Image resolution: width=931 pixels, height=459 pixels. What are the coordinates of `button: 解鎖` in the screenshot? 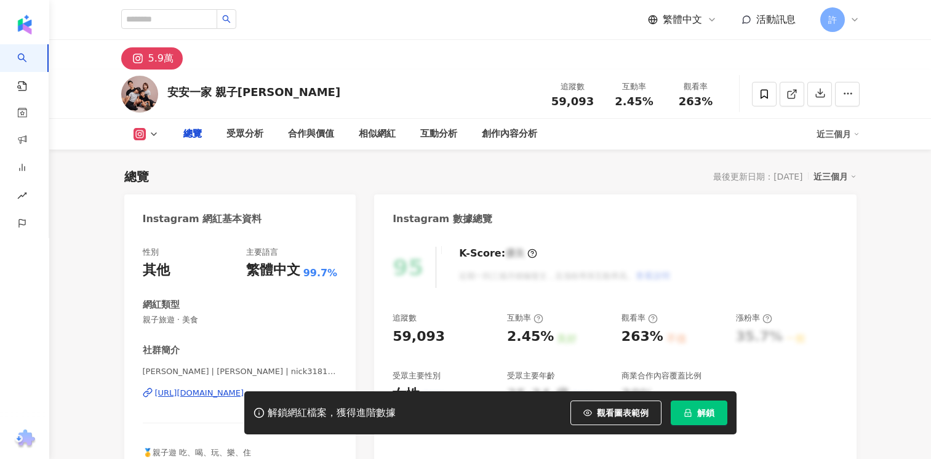 It's located at (699, 413).